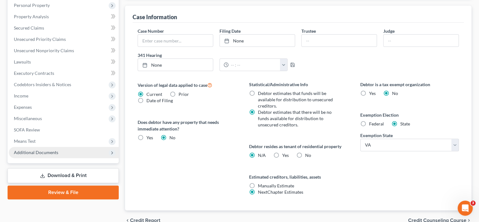 The height and width of the screenshot is (222, 479). What do you see at coordinates (64, 62) in the screenshot?
I see `a: Lawsuits` at bounding box center [64, 62].